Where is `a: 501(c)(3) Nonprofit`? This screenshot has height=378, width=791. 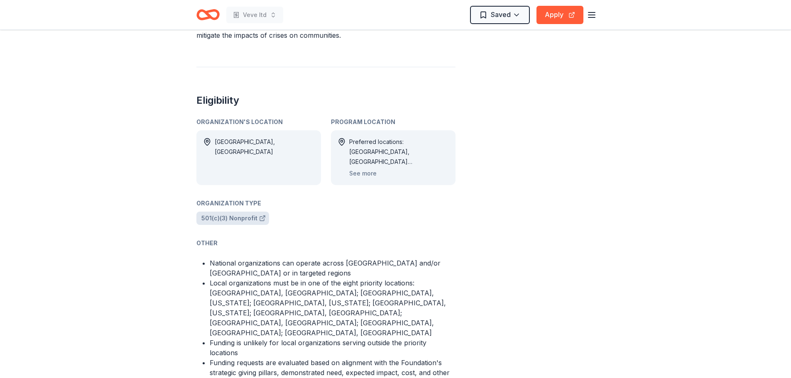
a: 501(c)(3) Nonprofit is located at coordinates (232, 218).